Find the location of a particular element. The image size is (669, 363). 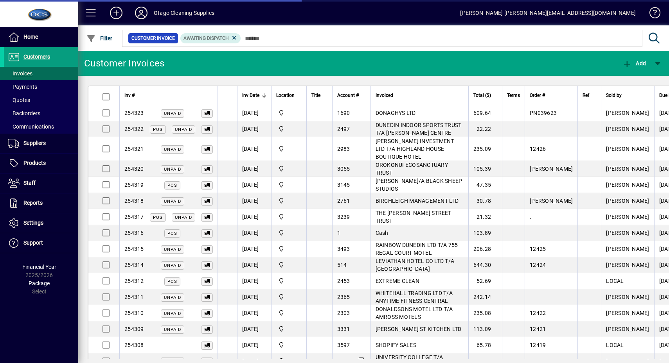

a: Communications is located at coordinates (41, 127).